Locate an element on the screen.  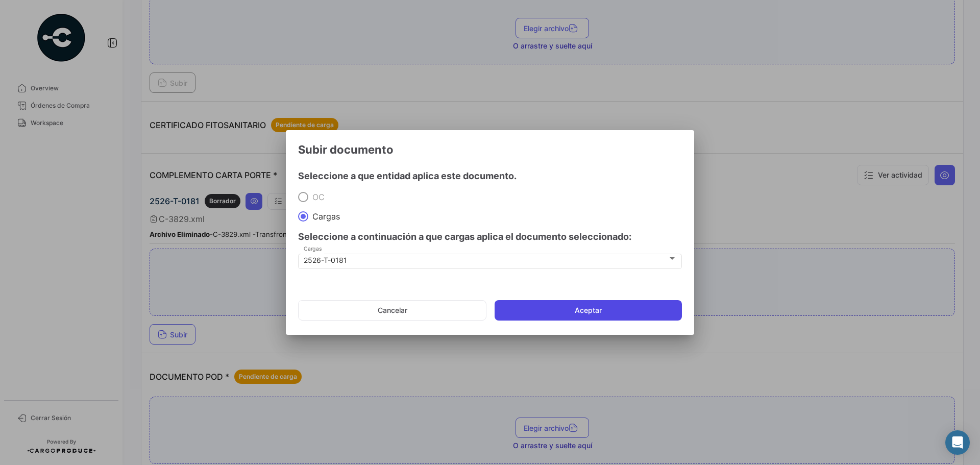
span: Cargas is located at coordinates (325, 217).